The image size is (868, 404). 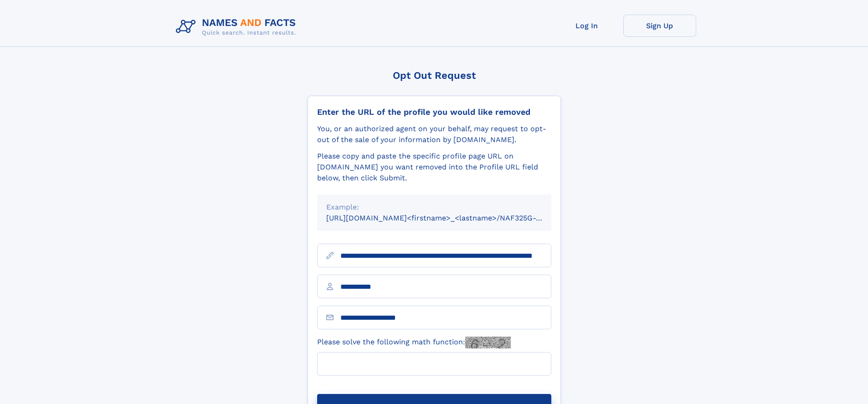 What do you see at coordinates (414, 343) in the screenshot?
I see `label: Please solve the following math function:` at bounding box center [414, 343].